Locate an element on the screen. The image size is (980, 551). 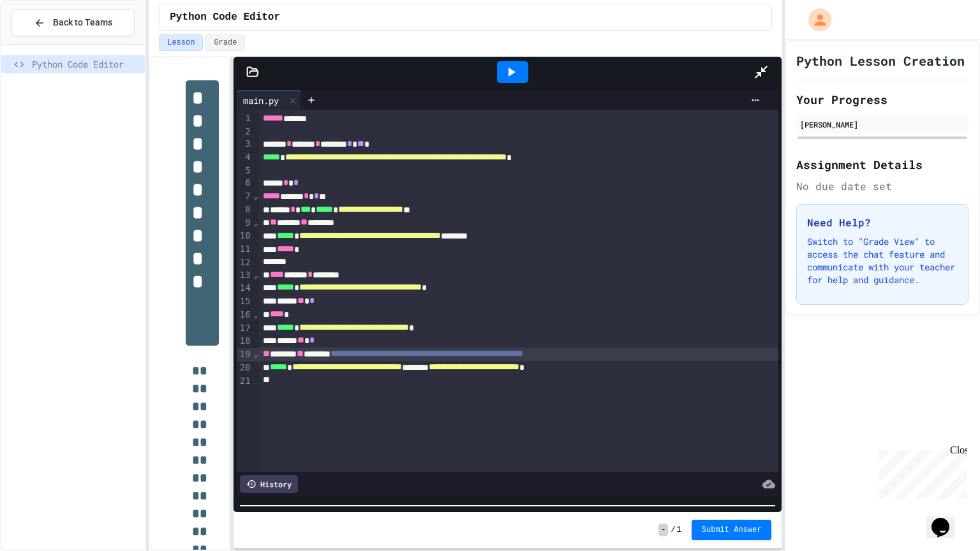
div: 14 is located at coordinates (244, 288).